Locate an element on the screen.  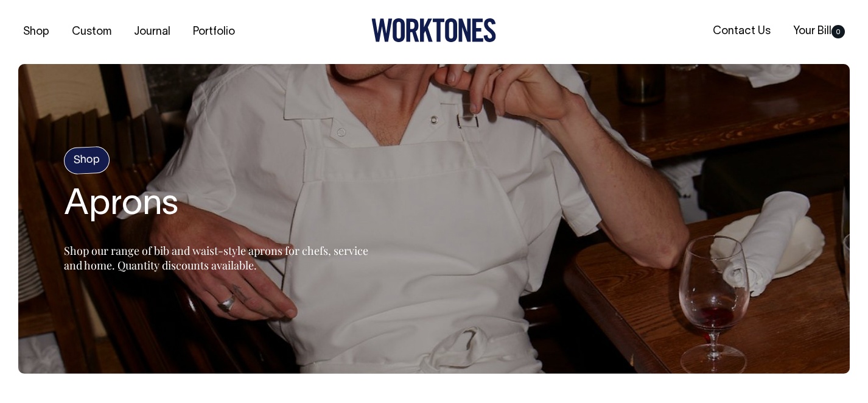
a: Your Bill0 is located at coordinates (819, 31).